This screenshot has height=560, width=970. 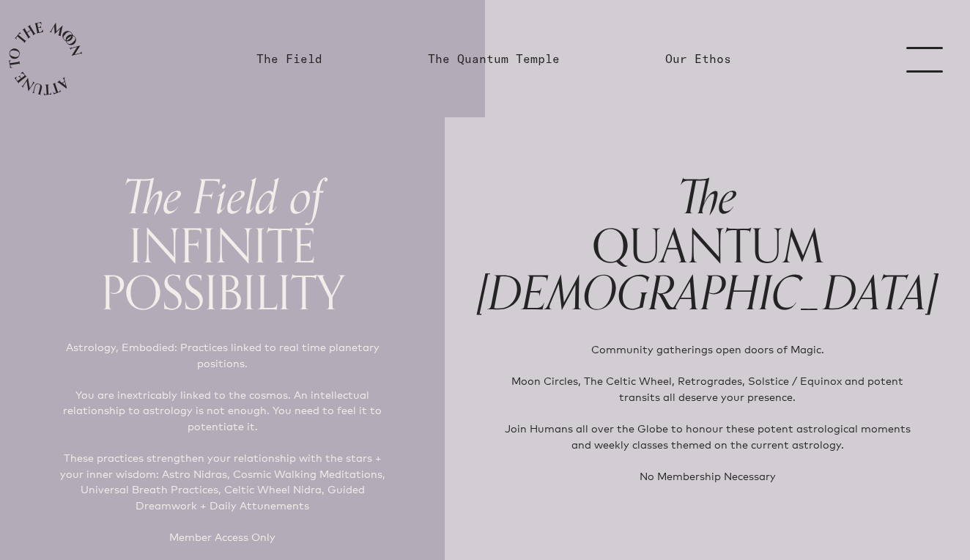 I want to click on a: Our Ethos, so click(x=699, y=58).